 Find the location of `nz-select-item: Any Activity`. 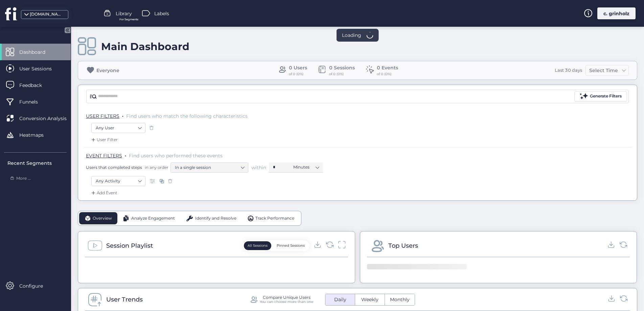

nz-select-item: Any Activity is located at coordinates (119, 181).